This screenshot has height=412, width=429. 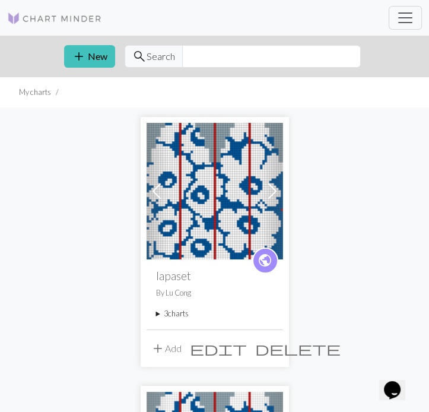 What do you see at coordinates (35, 92) in the screenshot?
I see `li: My charts` at bounding box center [35, 92].